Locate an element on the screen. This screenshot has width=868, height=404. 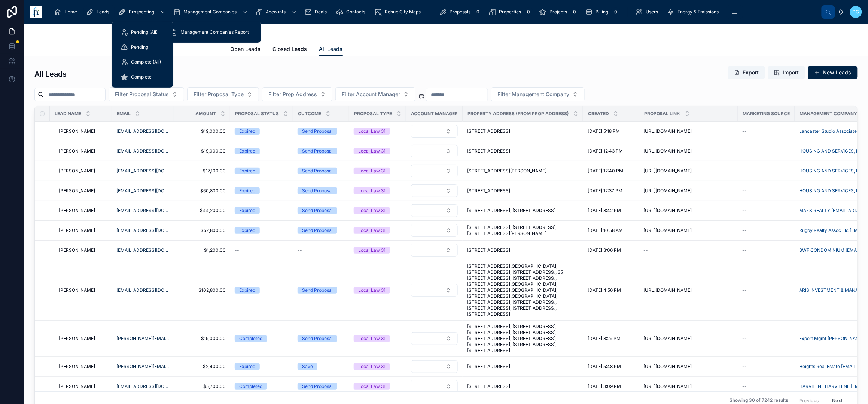
a: Open Leads is located at coordinates (245, 50).